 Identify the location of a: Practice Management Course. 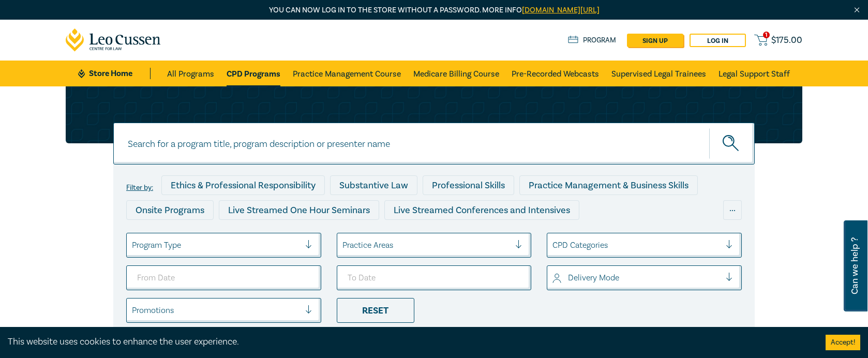
(346, 73).